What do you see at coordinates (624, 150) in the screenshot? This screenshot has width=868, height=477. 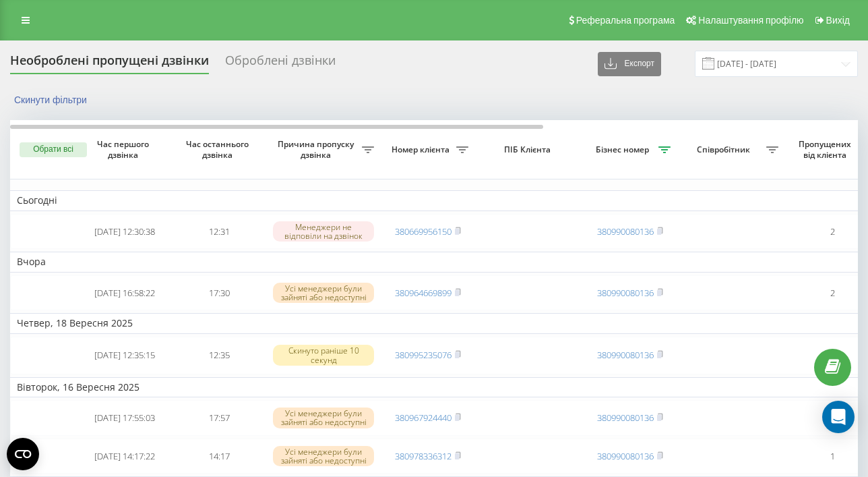 I see `span: Бізнес номер` at bounding box center [624, 150].